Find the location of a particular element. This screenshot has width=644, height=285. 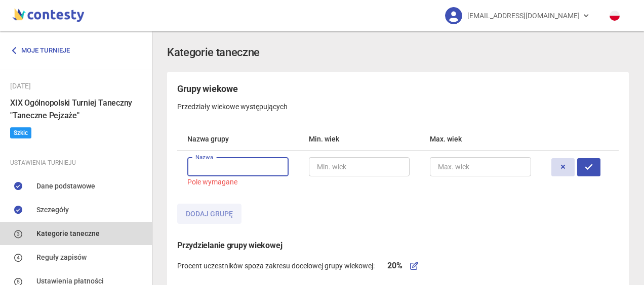

h6: Przydzielanie grupy wiekowej is located at coordinates (398, 245).